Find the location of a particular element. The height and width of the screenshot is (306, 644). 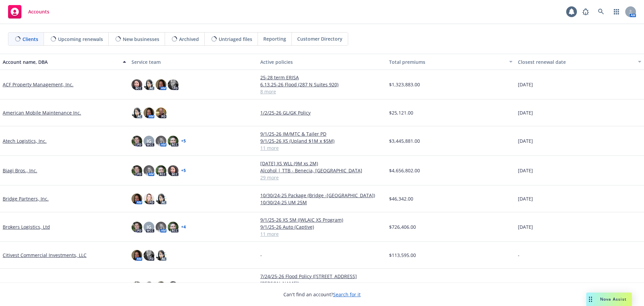

div: Service team is located at coordinates (193, 62).